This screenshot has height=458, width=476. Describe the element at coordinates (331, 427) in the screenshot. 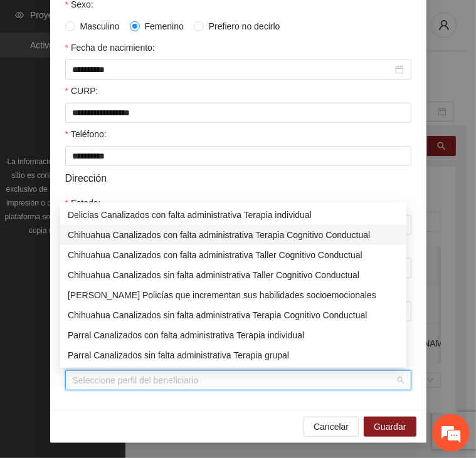

I see `span: Cancelar` at that location.